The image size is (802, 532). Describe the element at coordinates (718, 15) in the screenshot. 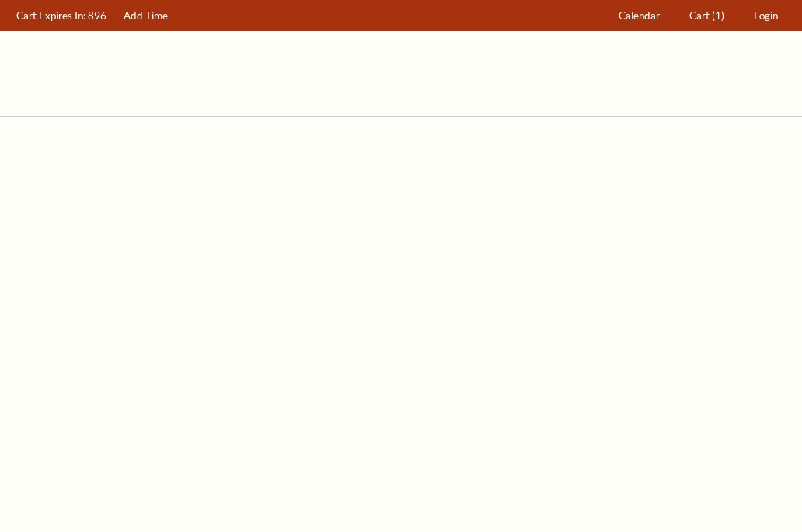

I see `span: (1)` at that location.